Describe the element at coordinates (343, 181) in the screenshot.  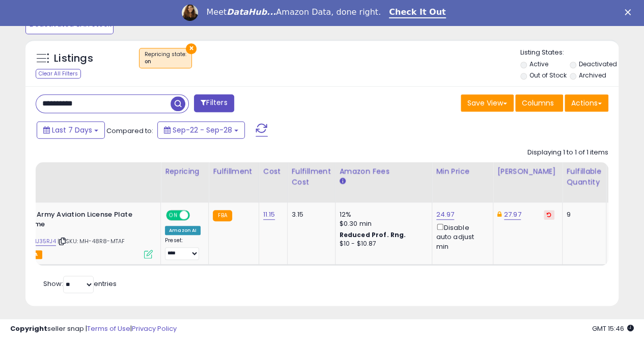
I see `small: Amazon Fees.` at that location.